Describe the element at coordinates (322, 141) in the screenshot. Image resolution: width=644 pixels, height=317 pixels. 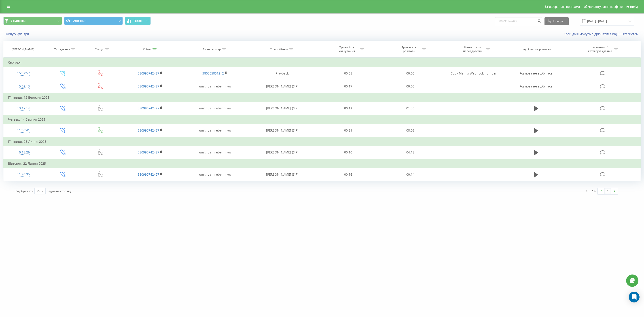
I see `td: П’ятниця, 25 Липня 2025` at that location.